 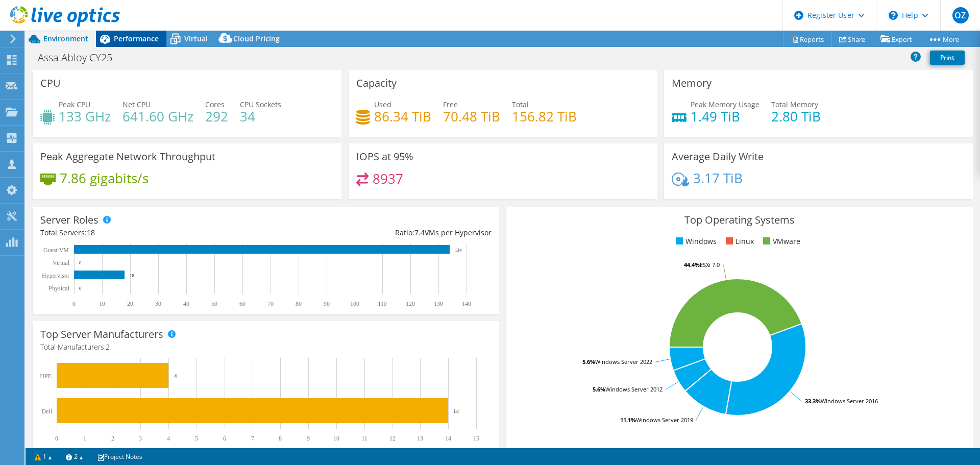 I want to click on h3: Top Server Manufacturers, so click(x=101, y=334).